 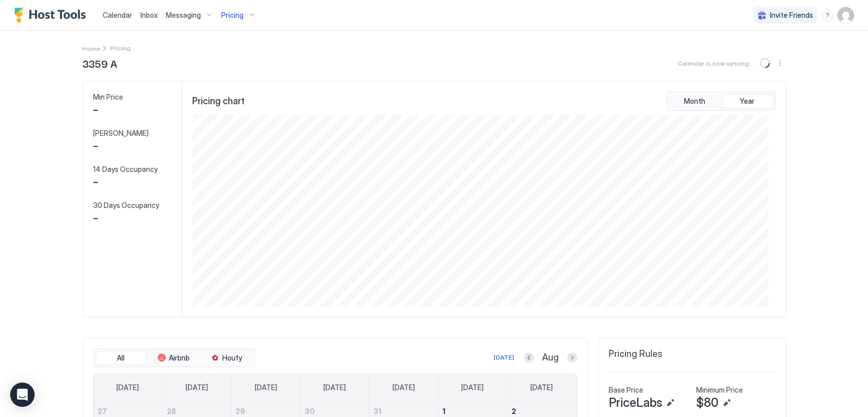 I want to click on div: loading, so click(x=765, y=63).